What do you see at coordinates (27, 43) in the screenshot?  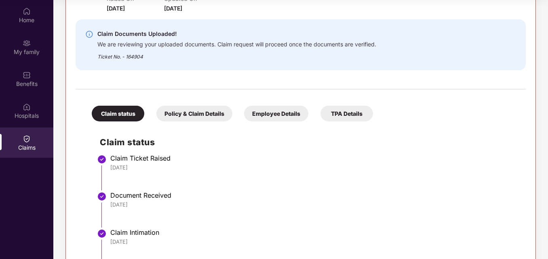 I see `img: svg+xml;base64,PHN2ZyB3aWR0aD0iMjAiIGhlaWdodD0iMjAiIHZpZXdCb3g9IjAgMCAyMCAyMCIgZmlsbD0ibm9uZSIgeG...` at bounding box center [27, 43].